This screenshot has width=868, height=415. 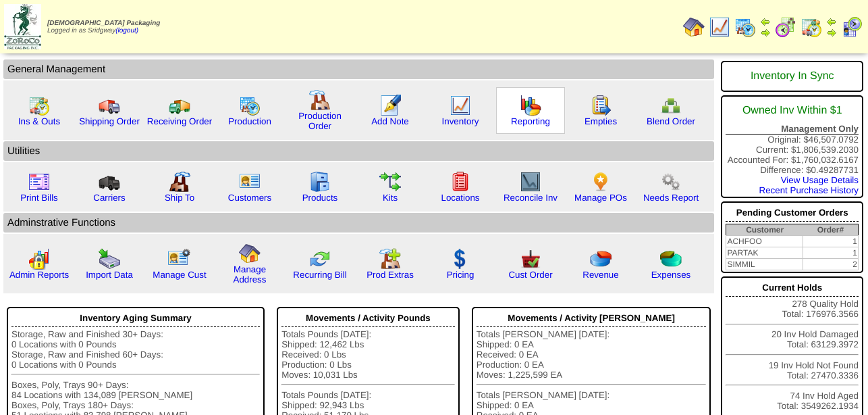 I want to click on a: Print Bills, so click(x=39, y=197).